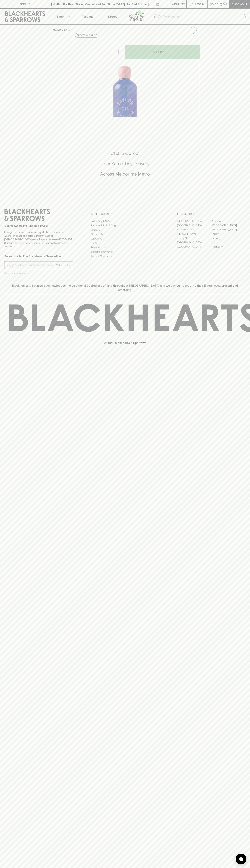  What do you see at coordinates (125, 163) in the screenshot?
I see `h5: Uber Same-Day Delivery` at bounding box center [125, 163].